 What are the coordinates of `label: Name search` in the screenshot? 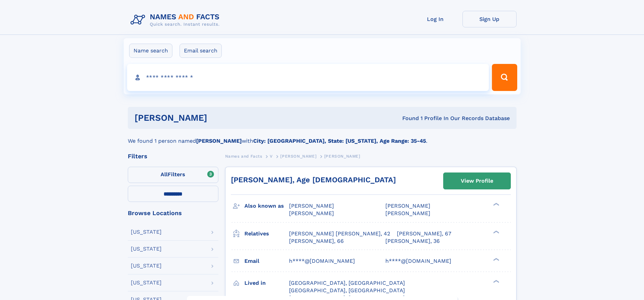 It's located at (151, 51).